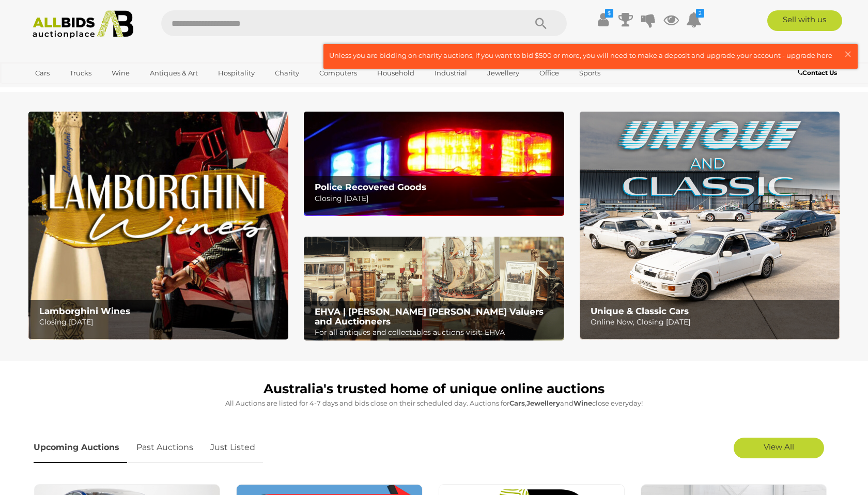  What do you see at coordinates (338, 73) in the screenshot?
I see `a: Computers` at bounding box center [338, 73].